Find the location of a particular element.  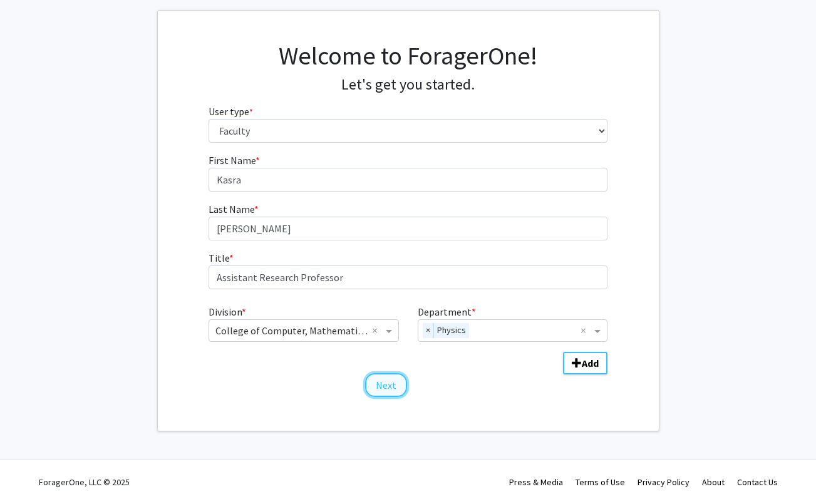

span: Last Name is located at coordinates (231, 210).